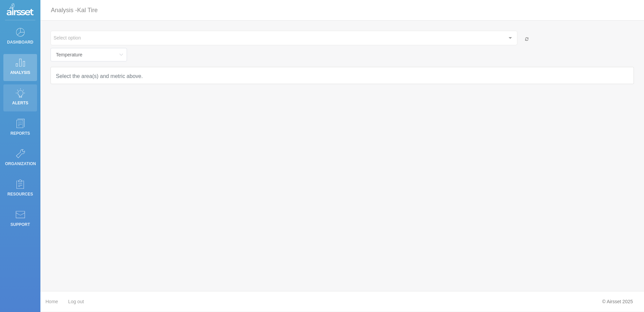  Describe the element at coordinates (21, 103) in the screenshot. I see `p: Alerts` at that location.